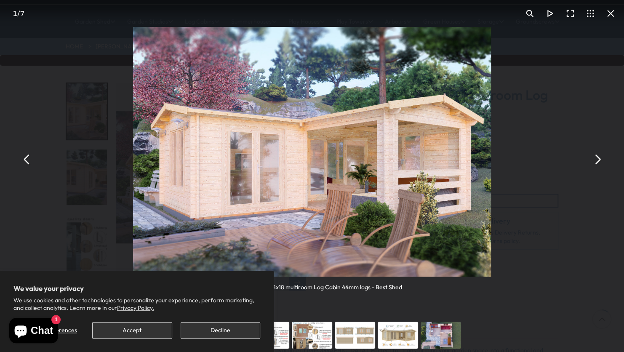 This screenshot has width=624, height=352. Describe the element at coordinates (22, 13) in the screenshot. I see `span: 7` at that location.